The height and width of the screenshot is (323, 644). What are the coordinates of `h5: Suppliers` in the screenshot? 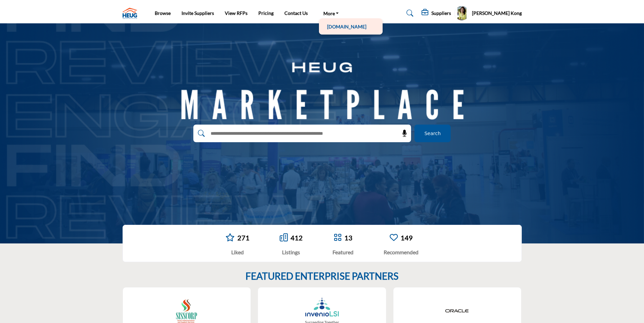 It's located at (442, 13).